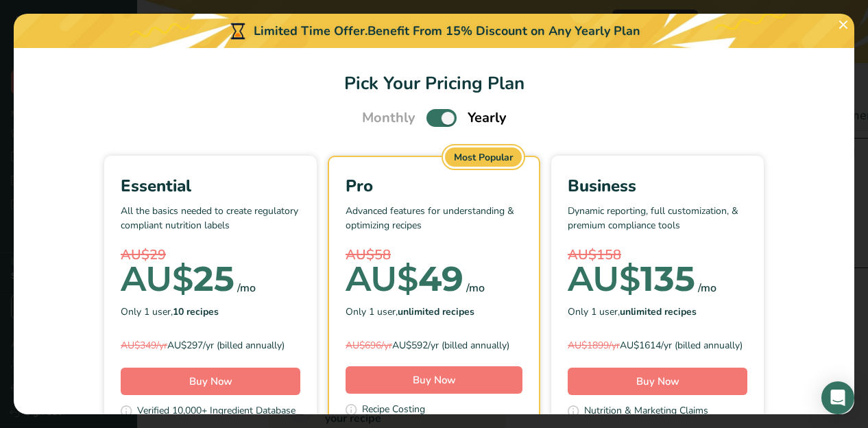  I want to click on div: AU$1614/yr (billed annually), so click(658, 345).